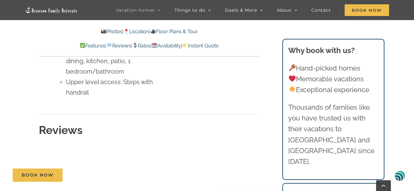 The height and width of the screenshot is (191, 414). What do you see at coordinates (38, 175) in the screenshot?
I see `a: Book Now` at bounding box center [38, 175].